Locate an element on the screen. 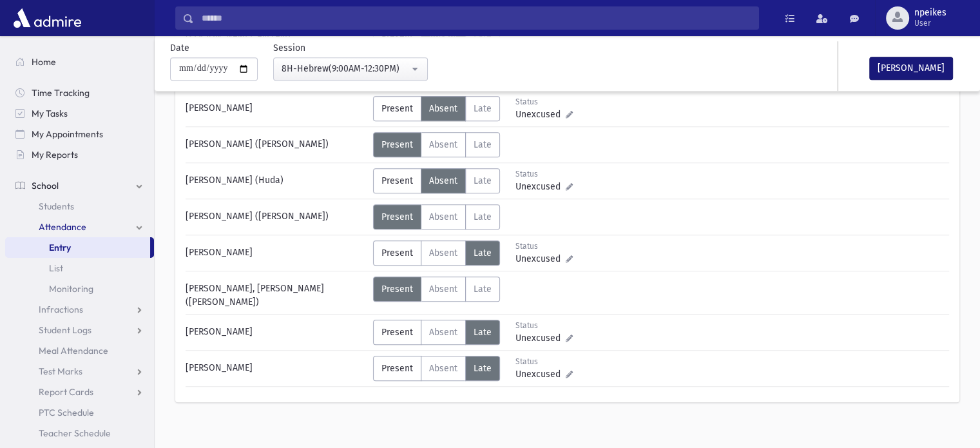 This screenshot has height=448, width=980. span: Report Cards is located at coordinates (66, 392).